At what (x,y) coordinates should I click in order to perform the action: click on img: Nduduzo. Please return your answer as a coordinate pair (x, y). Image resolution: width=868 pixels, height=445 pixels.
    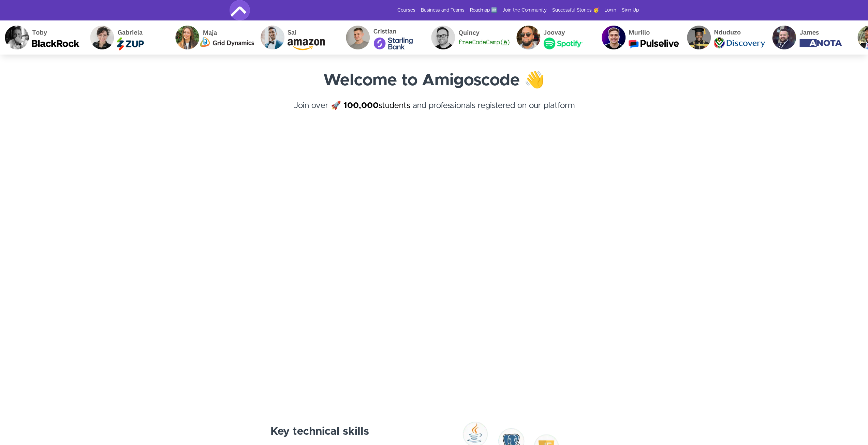
    Looking at the image, I should click on (718, 38).